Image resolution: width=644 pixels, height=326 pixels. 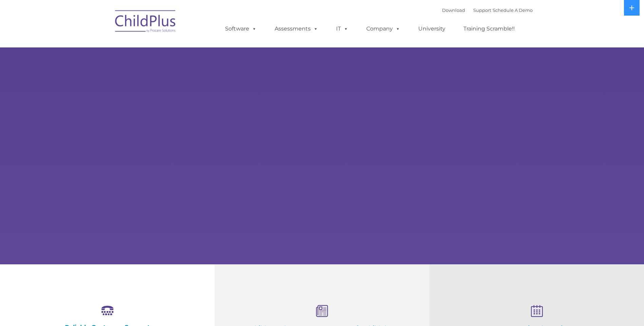 I want to click on a: Assessments, so click(x=296, y=29).